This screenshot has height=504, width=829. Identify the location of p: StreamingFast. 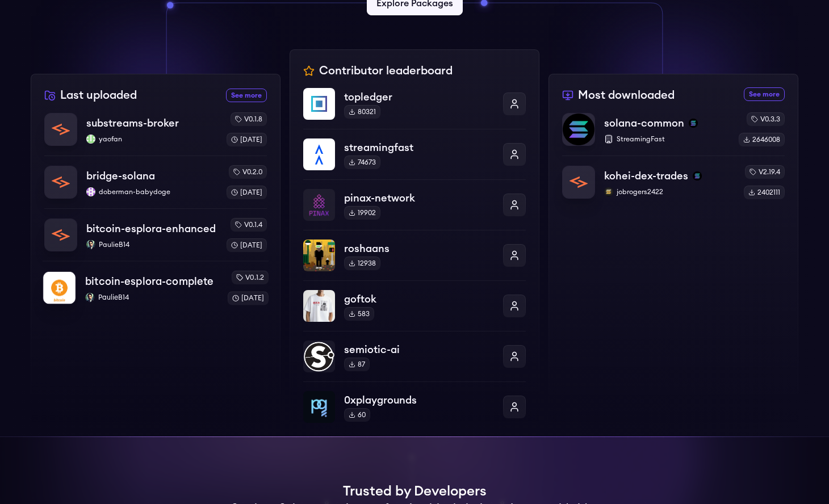
(666, 139).